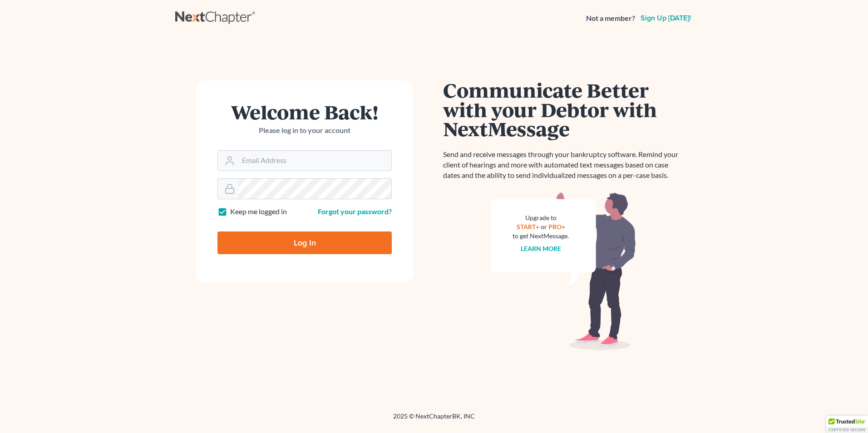 This screenshot has height=433, width=868. I want to click on strong: Not a member?, so click(611, 18).